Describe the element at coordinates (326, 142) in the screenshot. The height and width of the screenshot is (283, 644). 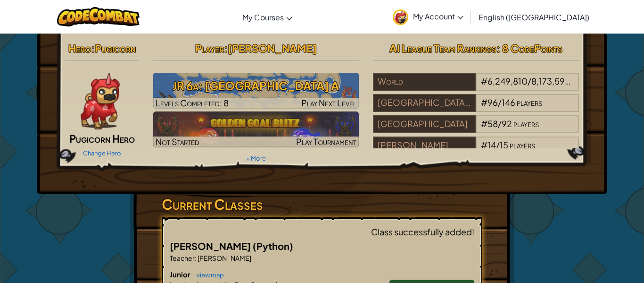
I see `span: Play Tournament` at that location.